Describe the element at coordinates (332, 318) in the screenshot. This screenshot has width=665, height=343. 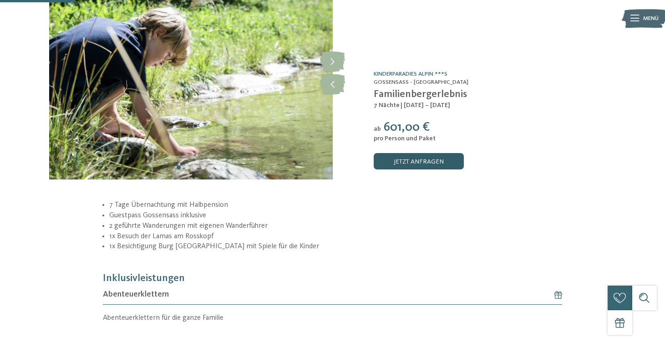
I see `p: Abenteuerklettern für die ganze Familie` at that location.